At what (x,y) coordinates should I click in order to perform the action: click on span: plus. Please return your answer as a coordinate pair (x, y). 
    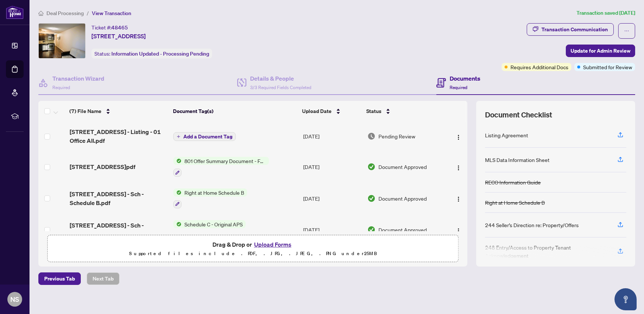
    Looking at the image, I should click on (178, 136).